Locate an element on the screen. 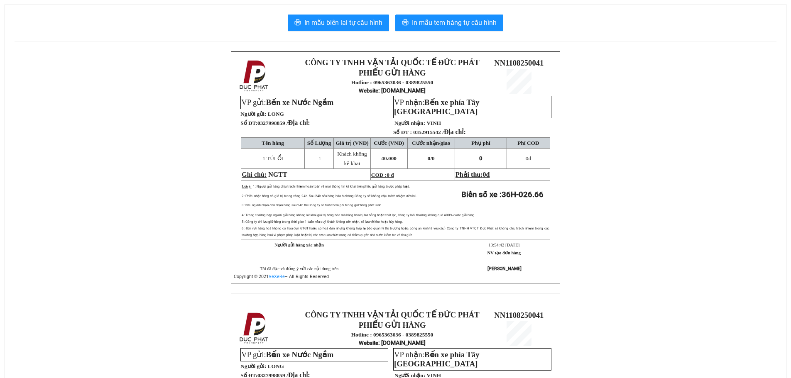  span: NGTT is located at coordinates (277, 174).